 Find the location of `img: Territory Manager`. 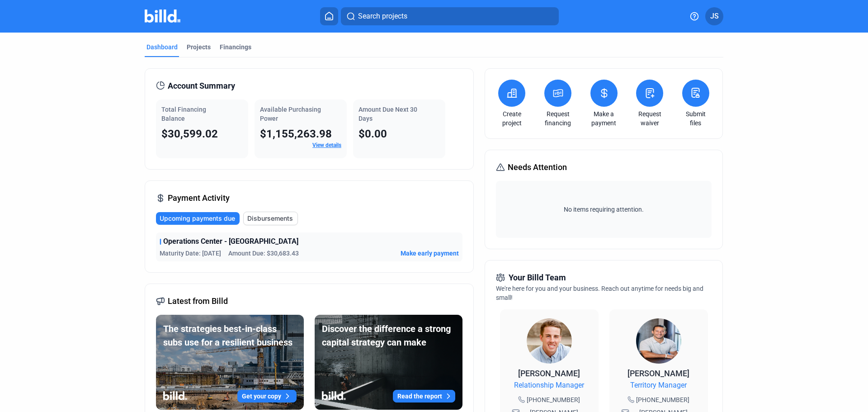

img: Territory Manager is located at coordinates (659, 341).